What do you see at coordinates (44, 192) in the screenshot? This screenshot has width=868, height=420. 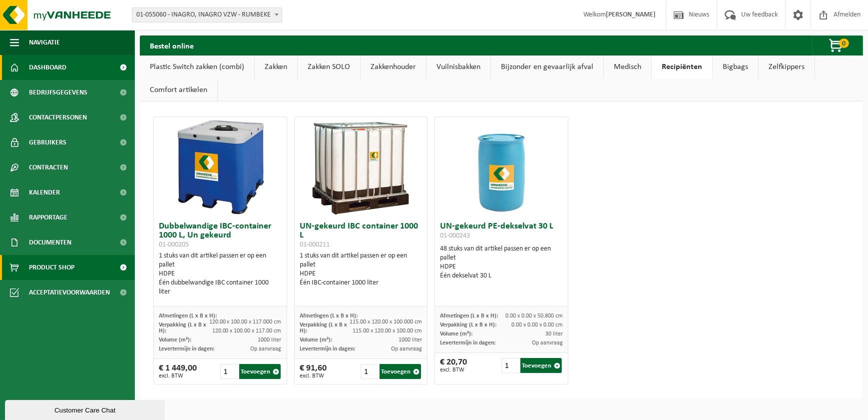 I see `span: Kalender` at bounding box center [44, 192].